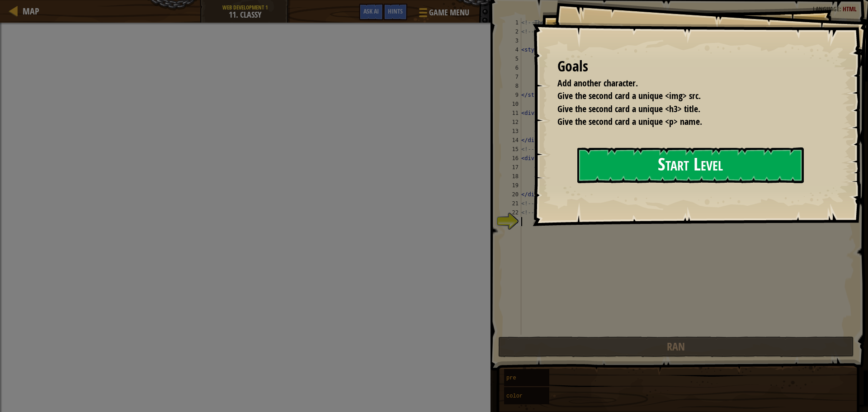 The height and width of the screenshot is (412, 868). I want to click on div: 14, so click(512, 140).